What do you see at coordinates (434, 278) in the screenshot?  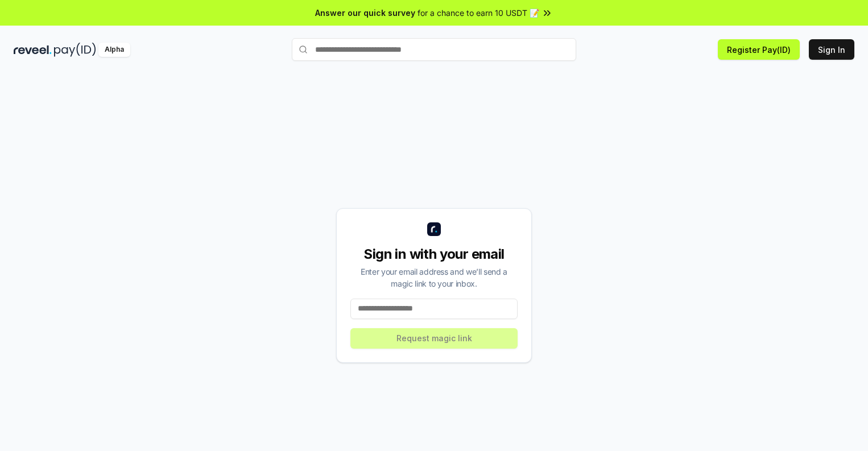 I see `div: Enter your email address and we’ll send a magic link to your inbox.` at bounding box center [434, 278].